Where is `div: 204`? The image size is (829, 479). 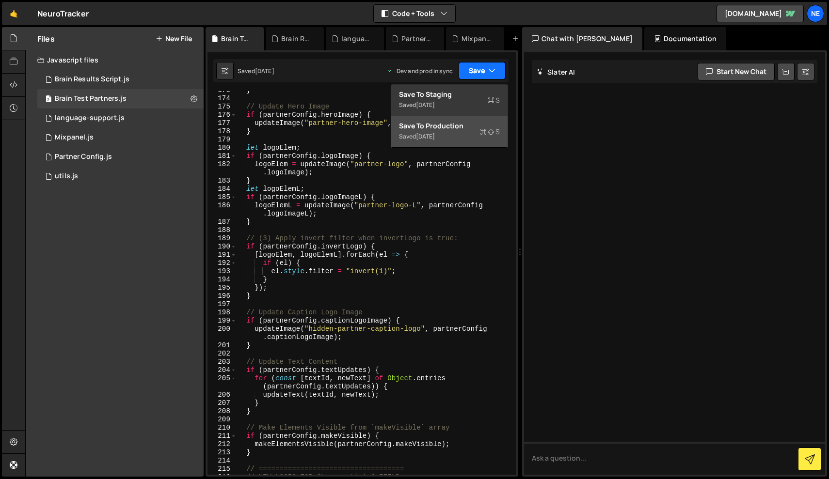 div: 204 is located at coordinates (222, 370).